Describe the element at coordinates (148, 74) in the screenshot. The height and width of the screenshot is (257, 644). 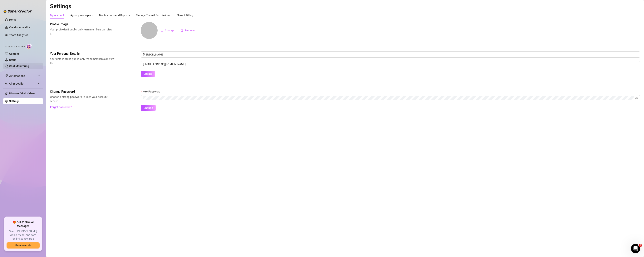
I see `span: Update` at that location.